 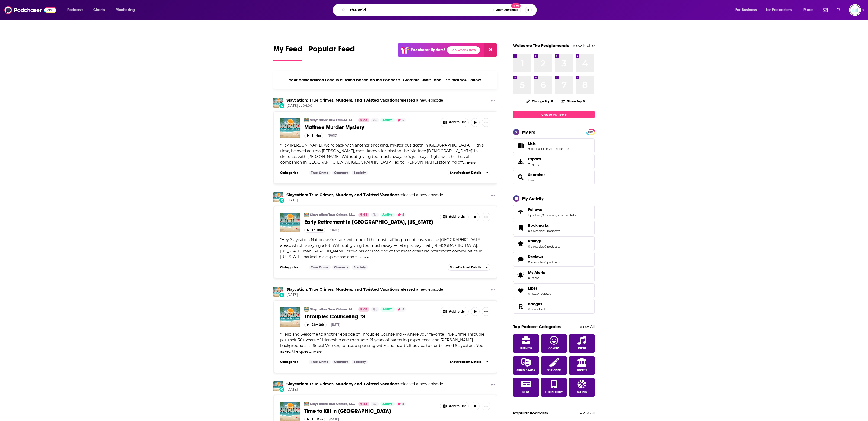 What do you see at coordinates (526, 388) in the screenshot?
I see `a: News` at bounding box center [526, 388].